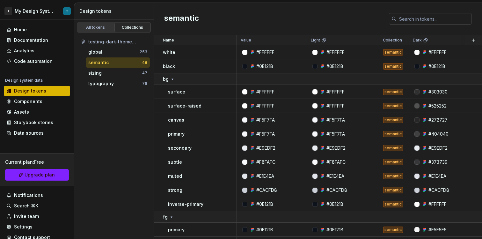  I want to click on div: #525252, so click(438, 106).